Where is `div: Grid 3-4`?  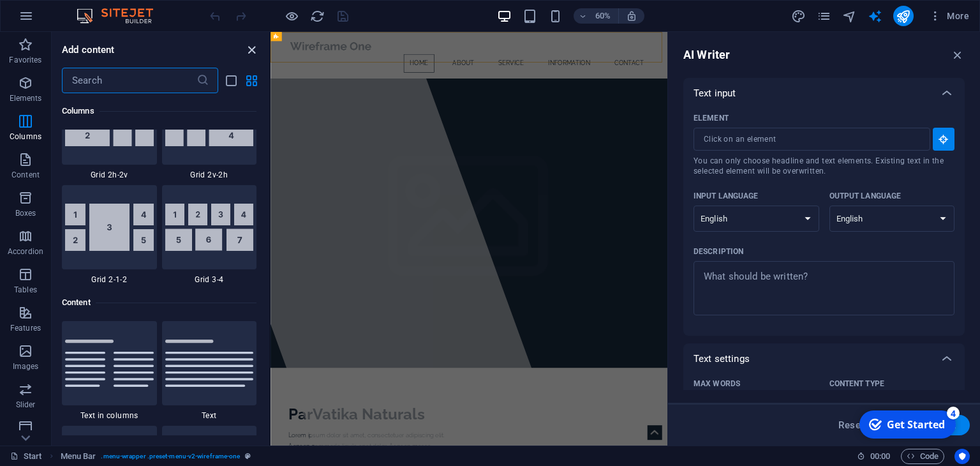 div: Grid 3-4 is located at coordinates (210, 235).